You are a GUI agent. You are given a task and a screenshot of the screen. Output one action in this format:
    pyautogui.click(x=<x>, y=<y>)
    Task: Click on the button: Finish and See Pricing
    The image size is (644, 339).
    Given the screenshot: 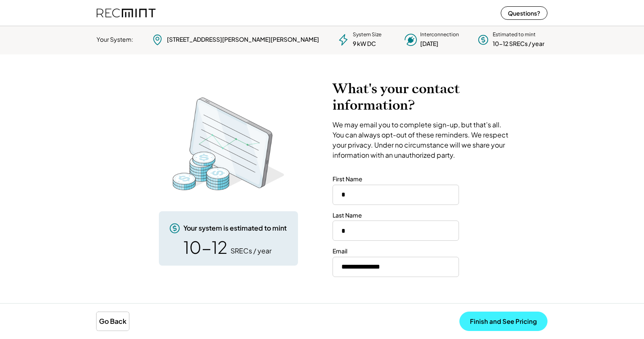 What is the action you would take?
    pyautogui.click(x=503, y=321)
    